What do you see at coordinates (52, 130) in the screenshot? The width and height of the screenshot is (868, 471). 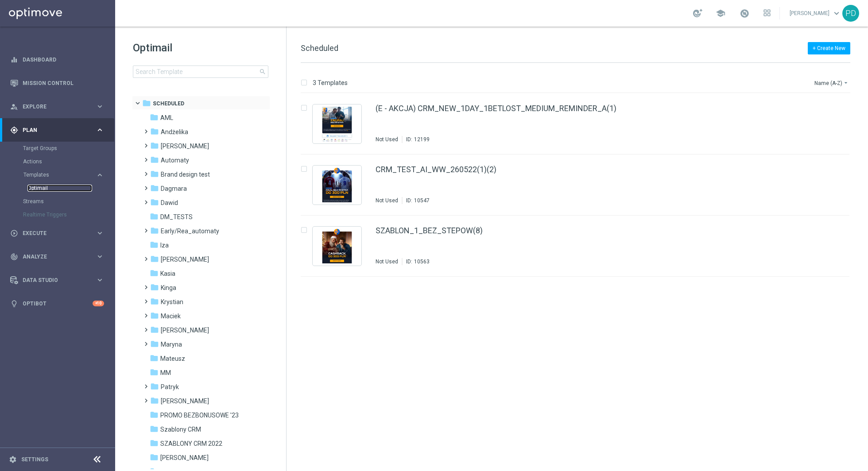 I see `div: Plan` at bounding box center [52, 130].